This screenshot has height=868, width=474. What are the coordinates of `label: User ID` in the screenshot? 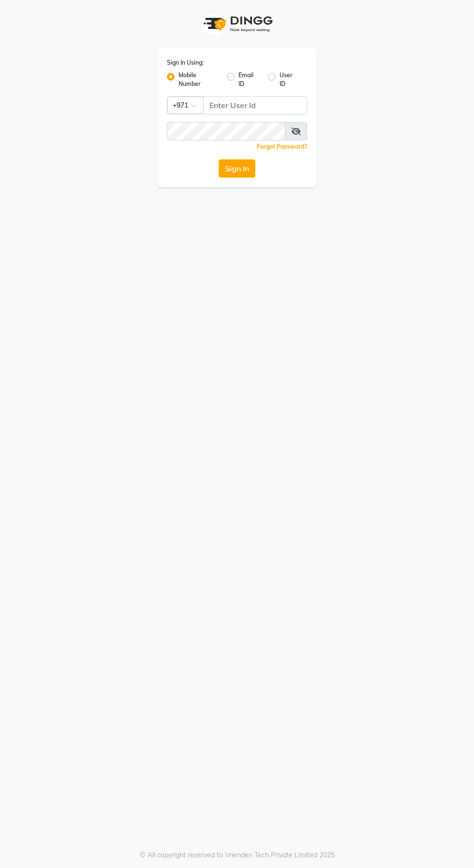 It's located at (289, 80).